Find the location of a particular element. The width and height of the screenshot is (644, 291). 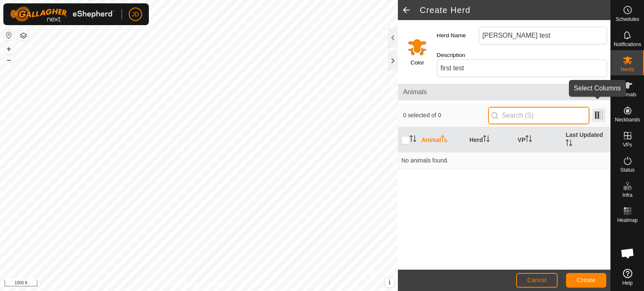

button: i is located at coordinates (390, 282).